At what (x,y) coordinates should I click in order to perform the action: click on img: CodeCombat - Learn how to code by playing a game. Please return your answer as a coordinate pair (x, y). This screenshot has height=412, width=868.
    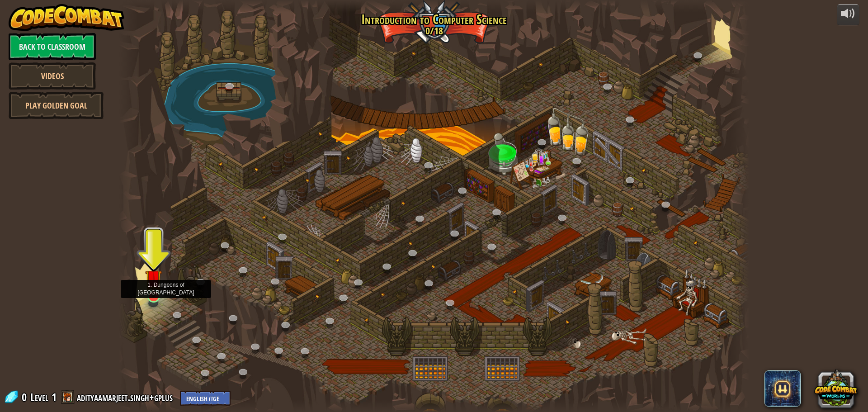
    Looking at the image, I should click on (66, 17).